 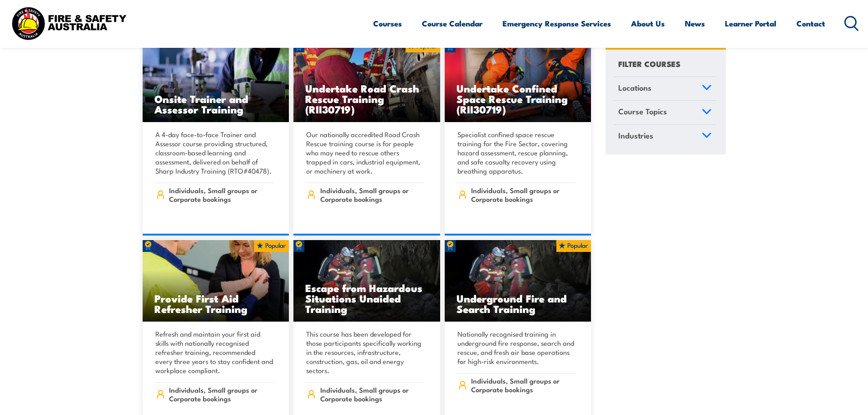 What do you see at coordinates (387, 23) in the screenshot?
I see `a: Courses` at bounding box center [387, 23].